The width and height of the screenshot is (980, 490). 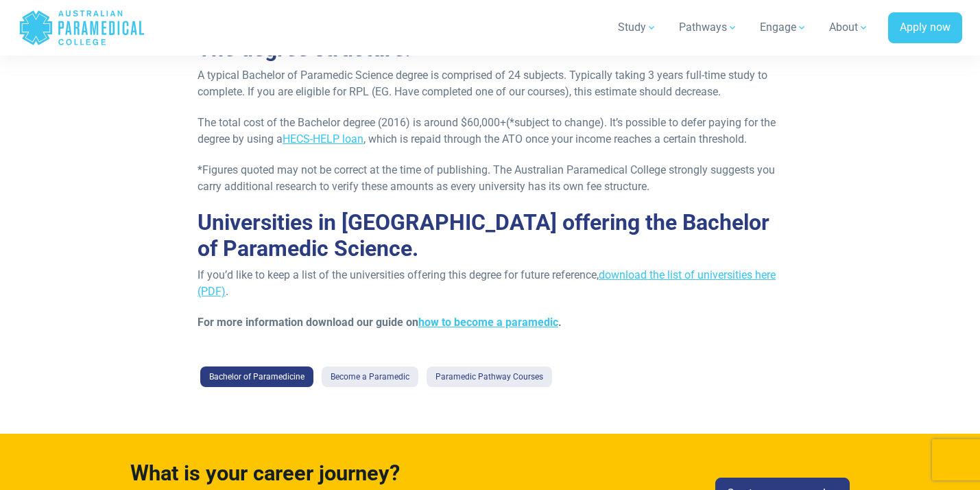 What do you see at coordinates (323, 138) in the screenshot?
I see `a: HECS-HELP loan` at bounding box center [323, 138].